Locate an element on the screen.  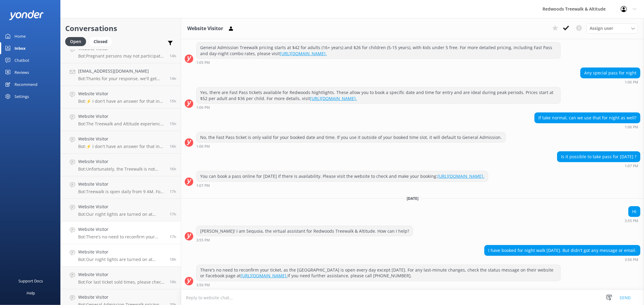
div: Assign User is located at coordinates (613, 28).